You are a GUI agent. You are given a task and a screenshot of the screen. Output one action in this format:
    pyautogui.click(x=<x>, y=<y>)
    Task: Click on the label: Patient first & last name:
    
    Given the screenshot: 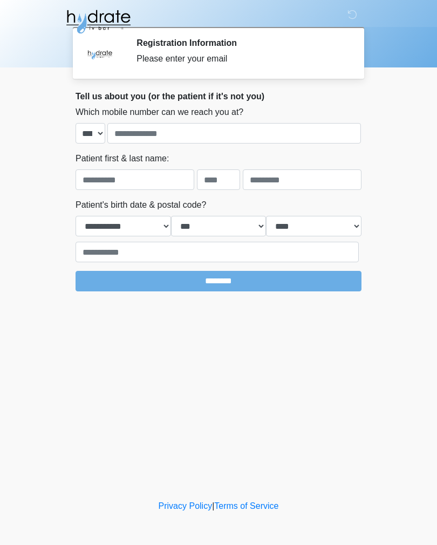 What is the action you would take?
    pyautogui.click(x=122, y=159)
    